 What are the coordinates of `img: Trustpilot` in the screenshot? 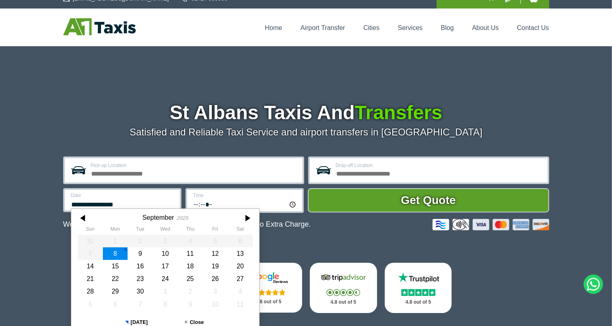 It's located at (419, 278).